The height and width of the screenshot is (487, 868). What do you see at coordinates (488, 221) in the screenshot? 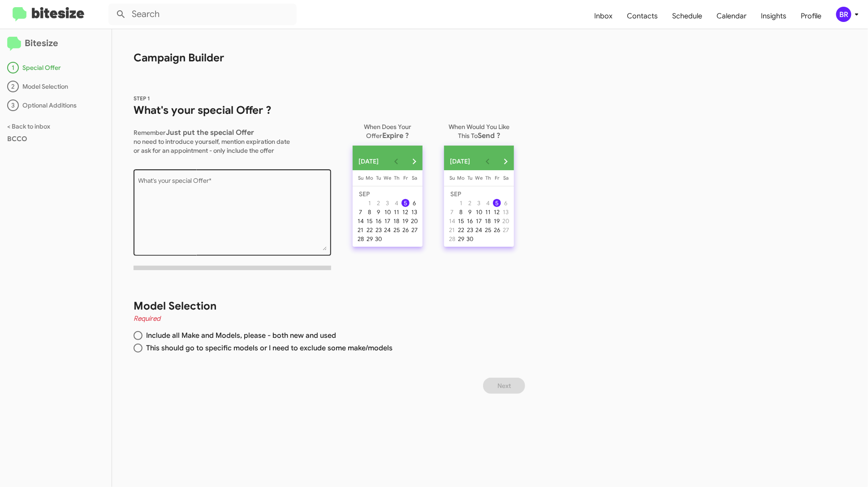
I see `div: 18` at bounding box center [488, 221].